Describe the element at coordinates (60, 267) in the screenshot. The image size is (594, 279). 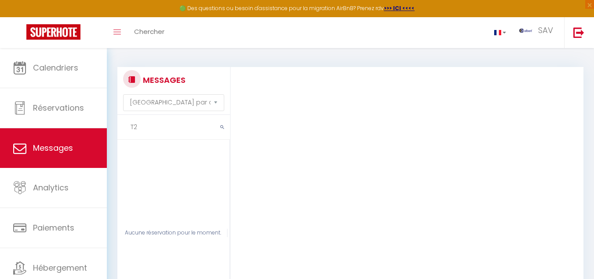
I see `span: Hébergement` at that location.